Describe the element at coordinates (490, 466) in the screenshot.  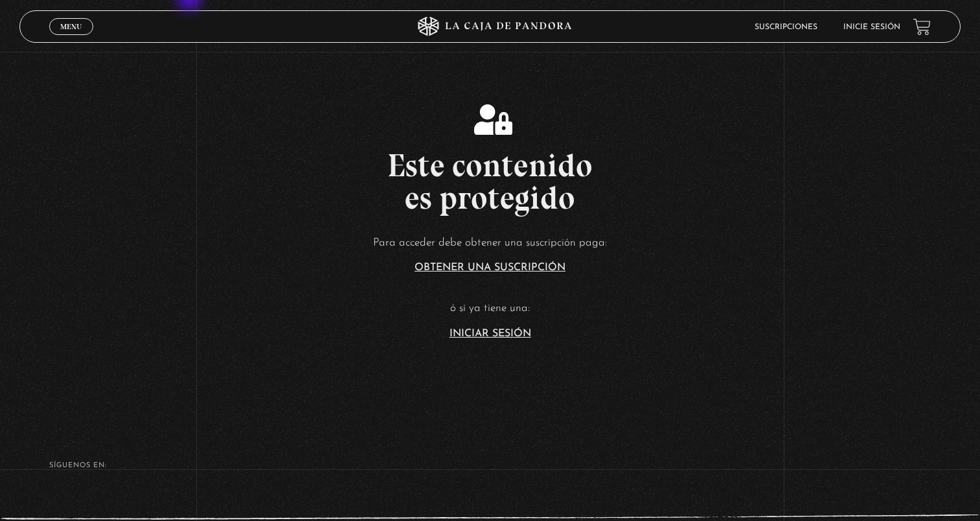
I see `h4: SÍguenos en:` at that location.